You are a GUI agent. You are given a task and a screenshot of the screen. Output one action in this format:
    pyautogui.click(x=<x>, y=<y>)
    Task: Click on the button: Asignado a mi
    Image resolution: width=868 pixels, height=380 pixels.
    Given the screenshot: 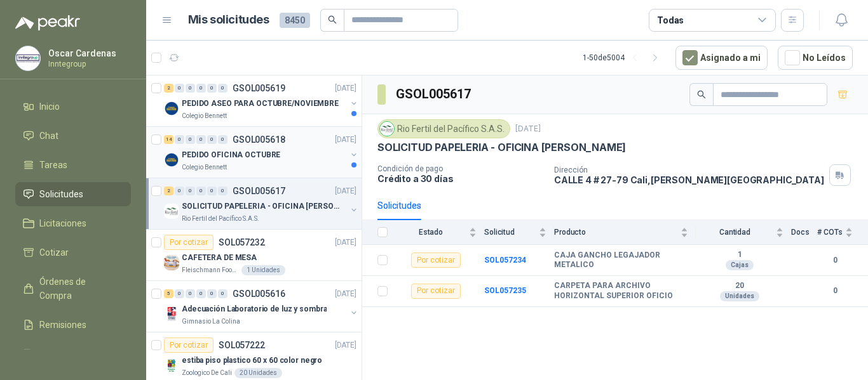 What is the action you would take?
    pyautogui.click(x=721, y=58)
    